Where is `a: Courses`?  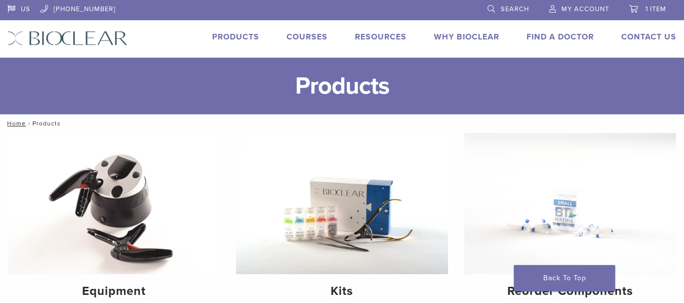 a: Courses is located at coordinates (307, 37).